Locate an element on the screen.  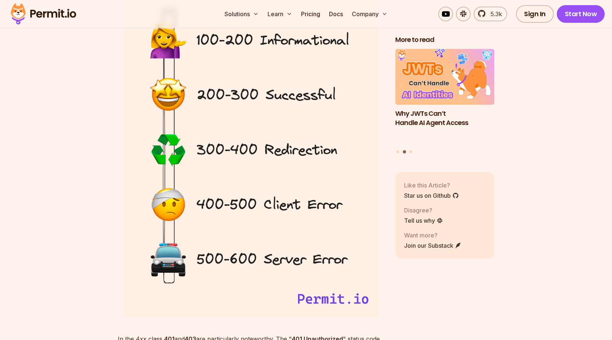
button: Go to slide 3 is located at coordinates (411, 152).